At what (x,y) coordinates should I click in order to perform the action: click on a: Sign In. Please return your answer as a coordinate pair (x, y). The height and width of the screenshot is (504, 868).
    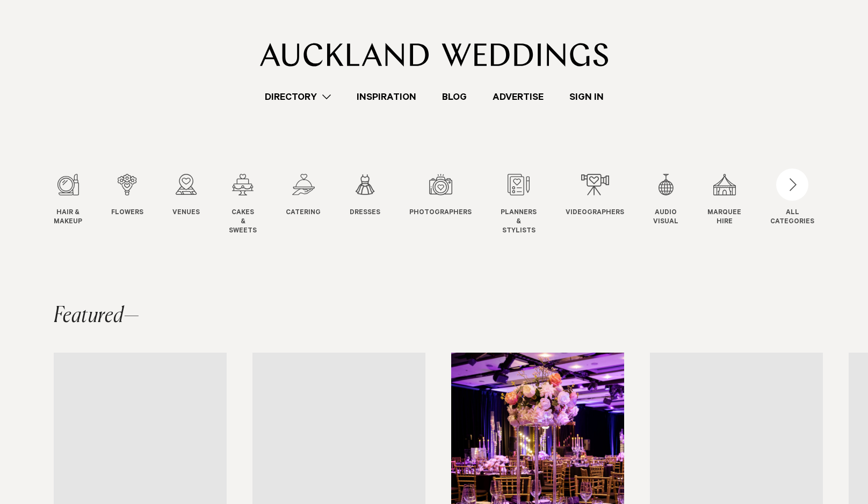
    Looking at the image, I should click on (586, 97).